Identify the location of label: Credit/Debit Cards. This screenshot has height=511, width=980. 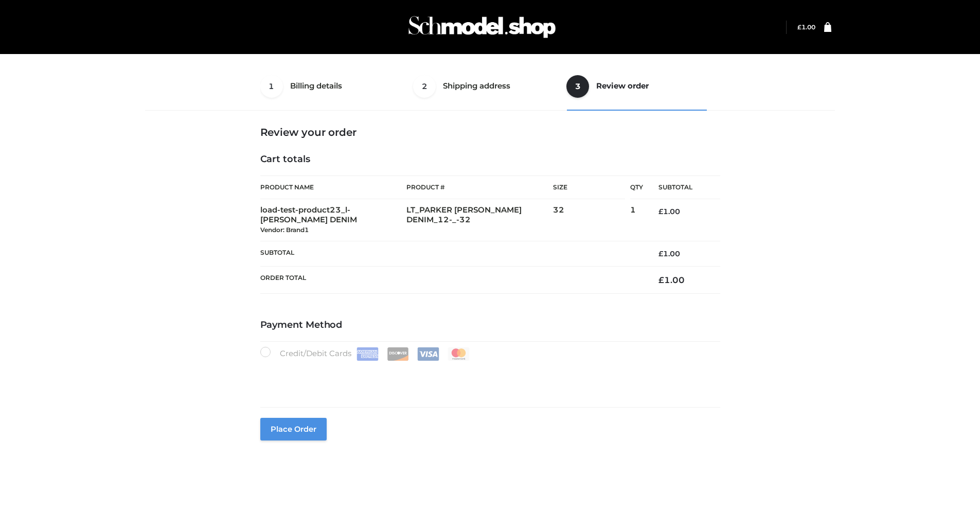
(366, 354).